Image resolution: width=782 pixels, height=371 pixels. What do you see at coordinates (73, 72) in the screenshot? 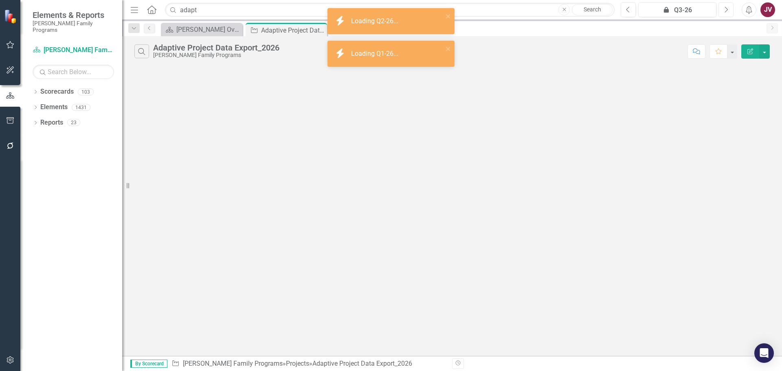
I see `input: Search Below...` at bounding box center [73, 72].